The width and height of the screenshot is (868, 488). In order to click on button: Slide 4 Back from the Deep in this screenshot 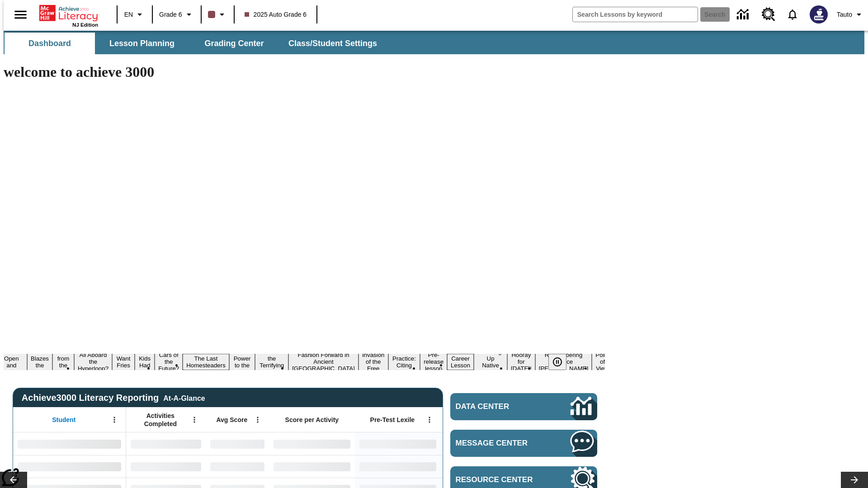, I will do `click(64, 362)`.